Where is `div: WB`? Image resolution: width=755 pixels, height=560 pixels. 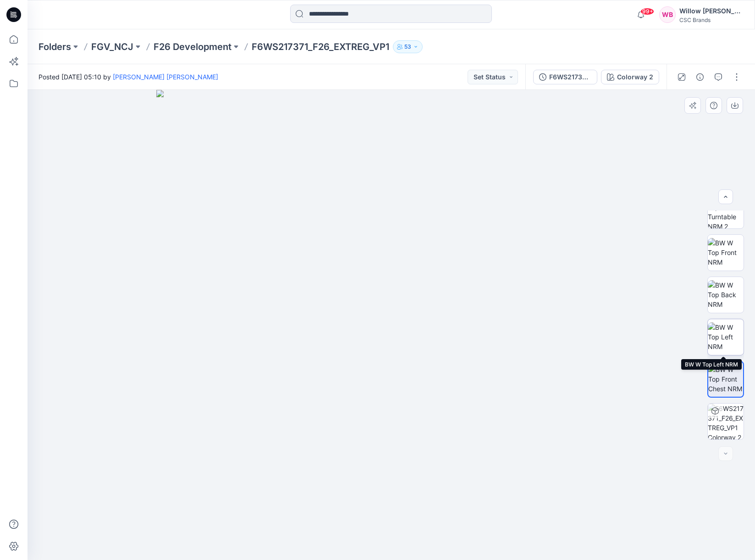
div: WB is located at coordinates (668, 15).